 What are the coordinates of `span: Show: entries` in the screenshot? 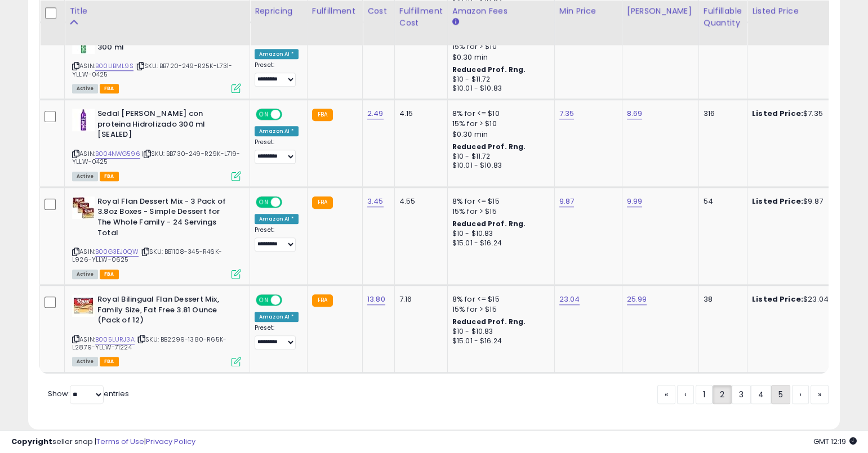 It's located at (89, 393).